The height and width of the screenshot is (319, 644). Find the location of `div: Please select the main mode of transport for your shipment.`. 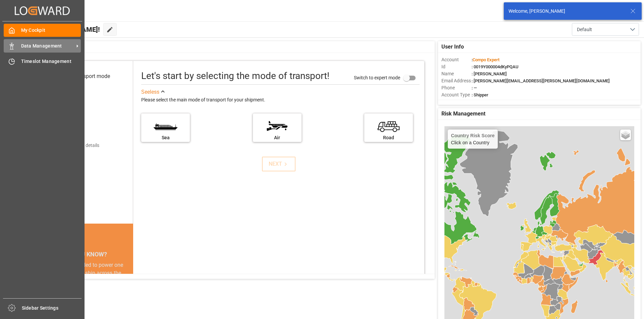

div: Please select the main mode of transport for your shipment. is located at coordinates (280, 100).